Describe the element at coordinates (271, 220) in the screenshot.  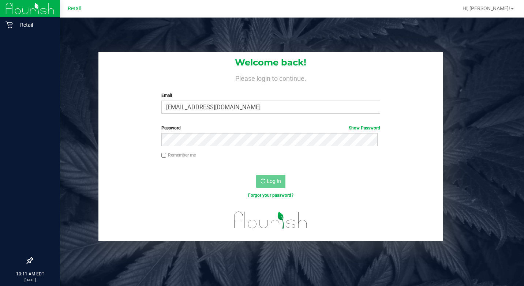
I see `img: flourish_logo.svg` at that location.